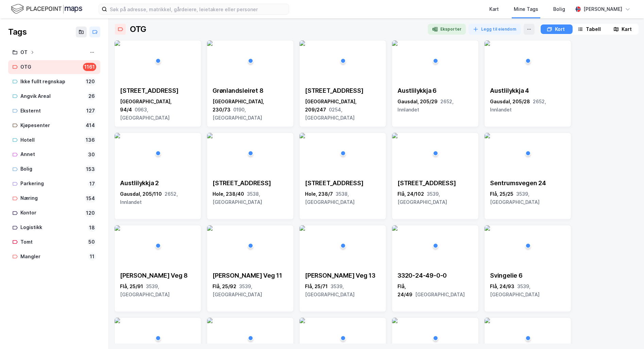  Describe the element at coordinates (54, 154) in the screenshot. I see `a: Annet30` at that location.